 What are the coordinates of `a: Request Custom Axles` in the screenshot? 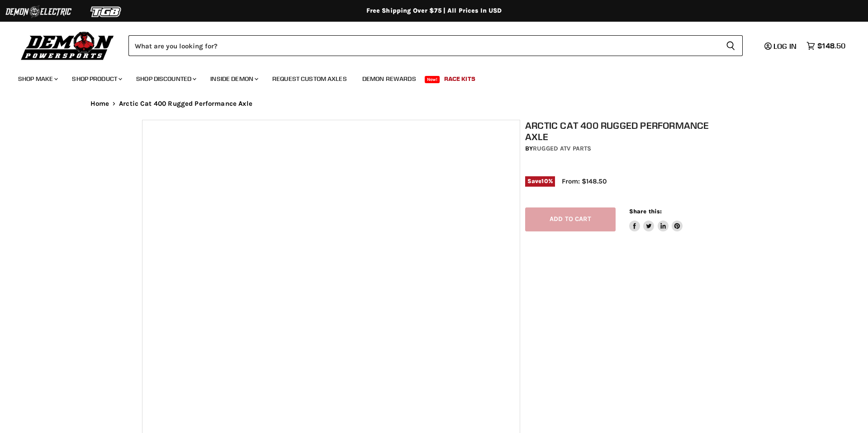 It's located at (309, 79).